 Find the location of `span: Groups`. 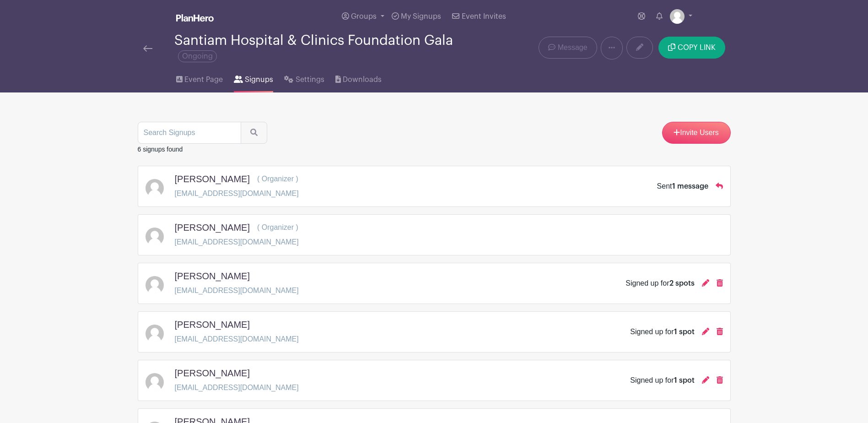

span: Groups is located at coordinates (364, 17).